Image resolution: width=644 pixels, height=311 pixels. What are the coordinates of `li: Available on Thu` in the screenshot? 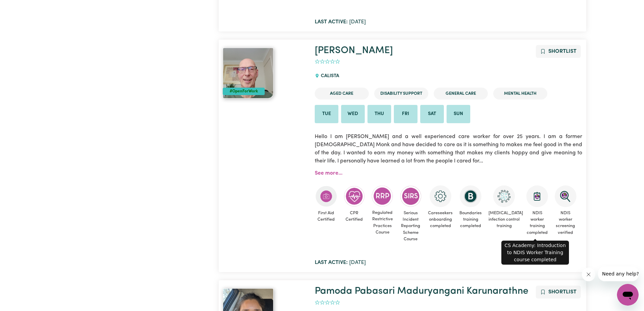 It's located at (379, 114).